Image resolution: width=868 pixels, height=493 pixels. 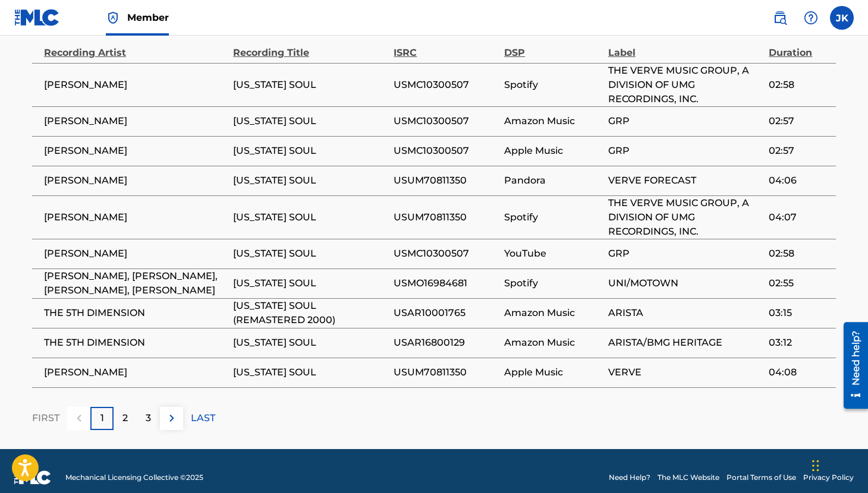 I want to click on div: Label, so click(x=685, y=47).